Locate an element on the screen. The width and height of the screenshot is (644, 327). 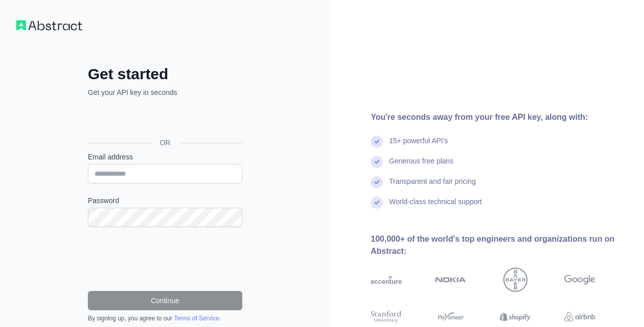
label: Password is located at coordinates (165, 200).